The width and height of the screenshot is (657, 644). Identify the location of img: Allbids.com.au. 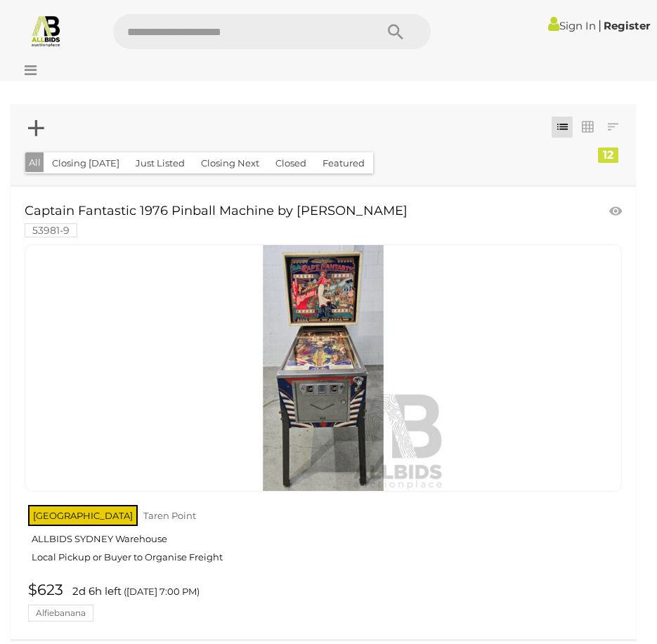
(46, 31).